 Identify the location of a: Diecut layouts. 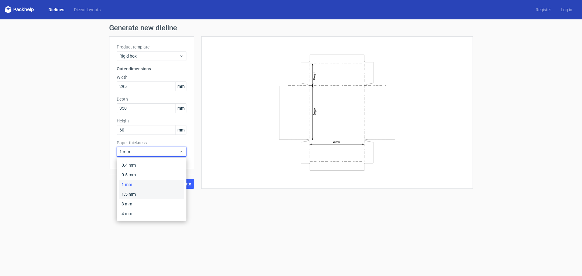
(87, 10).